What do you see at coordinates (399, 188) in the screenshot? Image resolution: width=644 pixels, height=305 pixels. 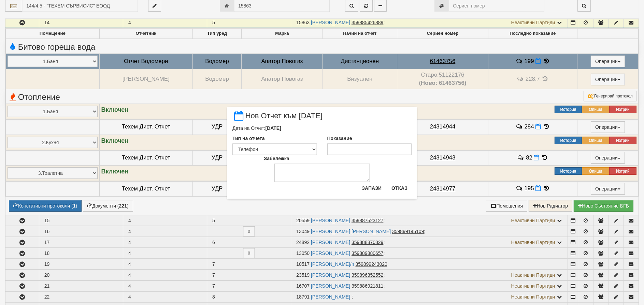 I see `button: Отказ` at bounding box center [399, 188].